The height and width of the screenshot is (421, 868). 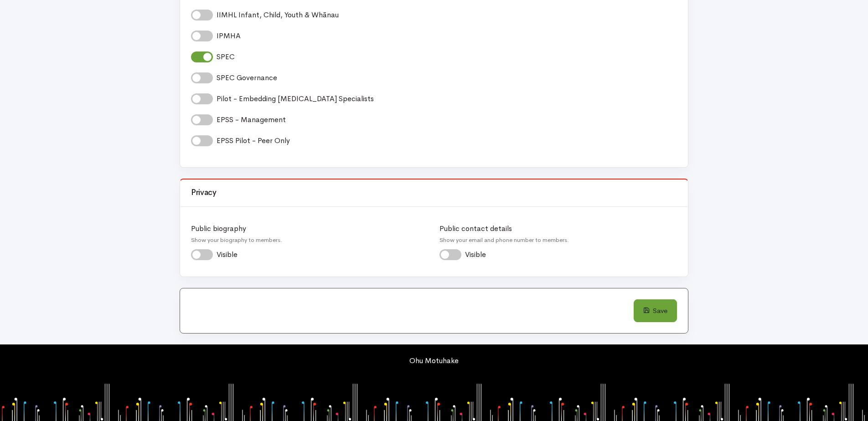 I want to click on label: IIMHL Infant, Child, Youth & Whānau, so click(x=280, y=15).